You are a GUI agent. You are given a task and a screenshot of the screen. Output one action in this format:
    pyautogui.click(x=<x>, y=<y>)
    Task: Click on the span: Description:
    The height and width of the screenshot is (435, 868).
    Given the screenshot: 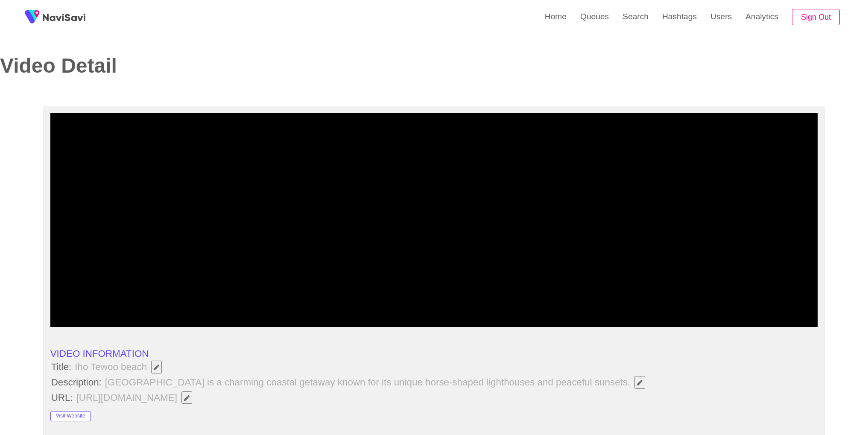 What is the action you would take?
    pyautogui.click(x=76, y=382)
    